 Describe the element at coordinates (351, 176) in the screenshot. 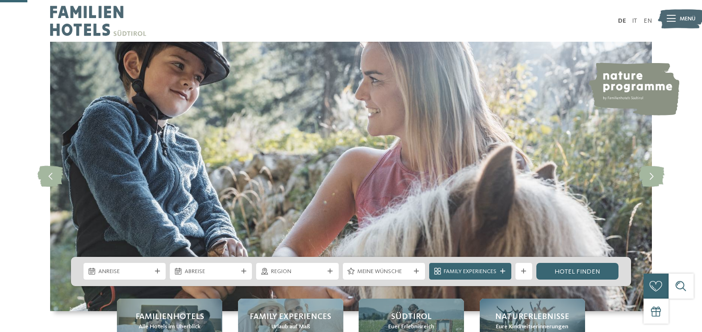

I see `img: Familienhotels Südtirol: The happy family places` at that location.